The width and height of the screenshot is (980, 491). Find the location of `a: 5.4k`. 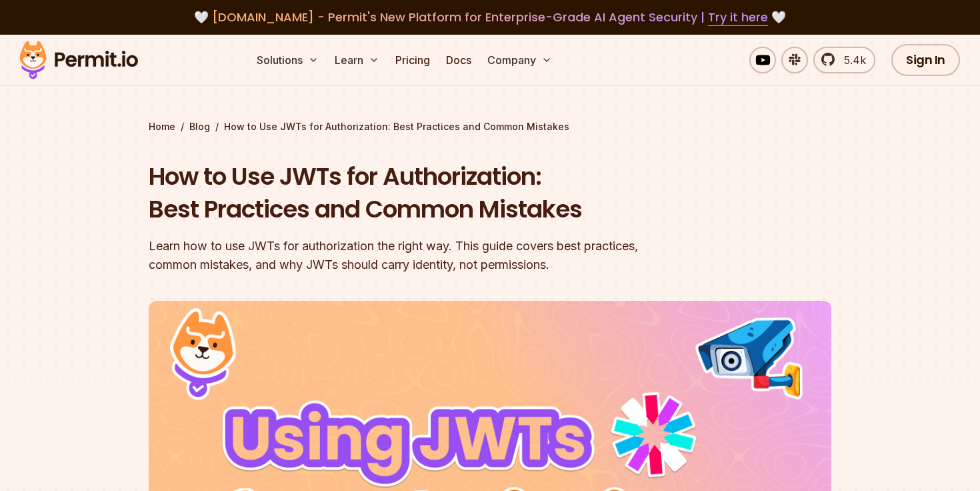

a: 5.4k is located at coordinates (845, 60).